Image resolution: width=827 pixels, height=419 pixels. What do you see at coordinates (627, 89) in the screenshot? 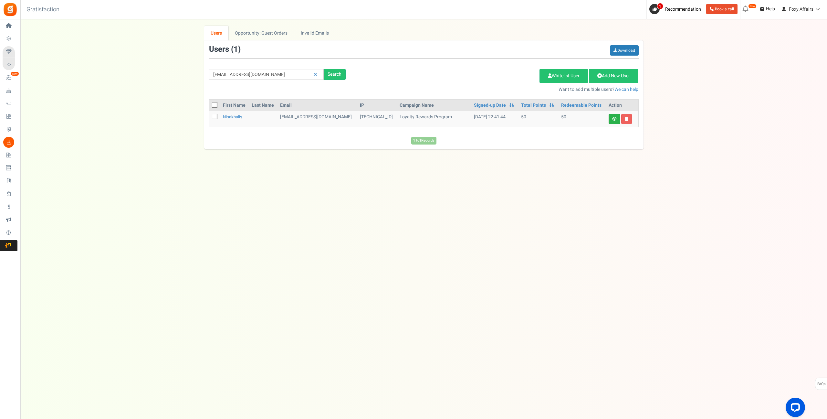
I see `a: We can help` at bounding box center [627, 89].